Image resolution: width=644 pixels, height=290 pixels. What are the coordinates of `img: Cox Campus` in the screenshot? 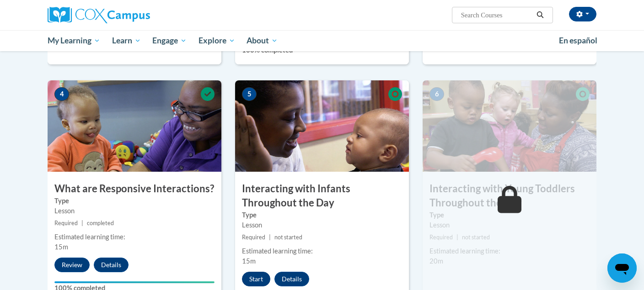 It's located at (99, 15).